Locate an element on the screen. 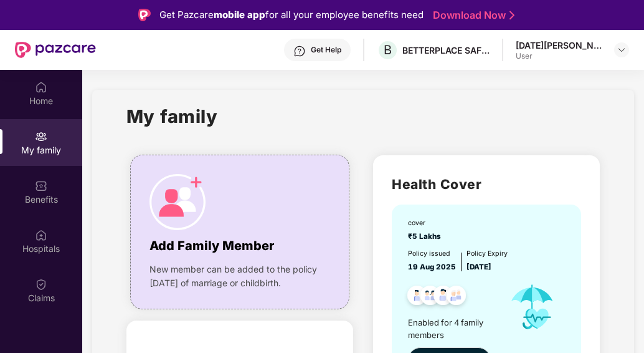 The image size is (644, 353). span: Add Family Member is located at coordinates (212, 245).